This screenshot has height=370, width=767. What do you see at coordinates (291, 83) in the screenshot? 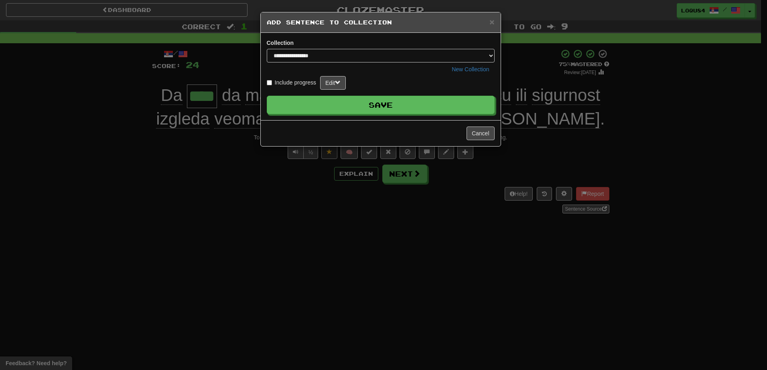
I see `label: Include progress` at bounding box center [291, 83].